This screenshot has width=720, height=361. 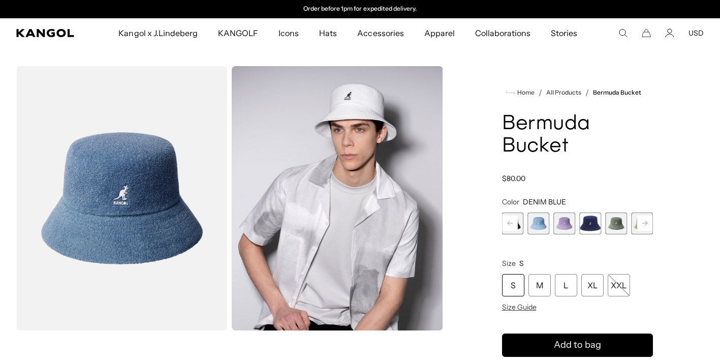 What do you see at coordinates (328, 33) in the screenshot?
I see `a: Hats` at bounding box center [328, 33].